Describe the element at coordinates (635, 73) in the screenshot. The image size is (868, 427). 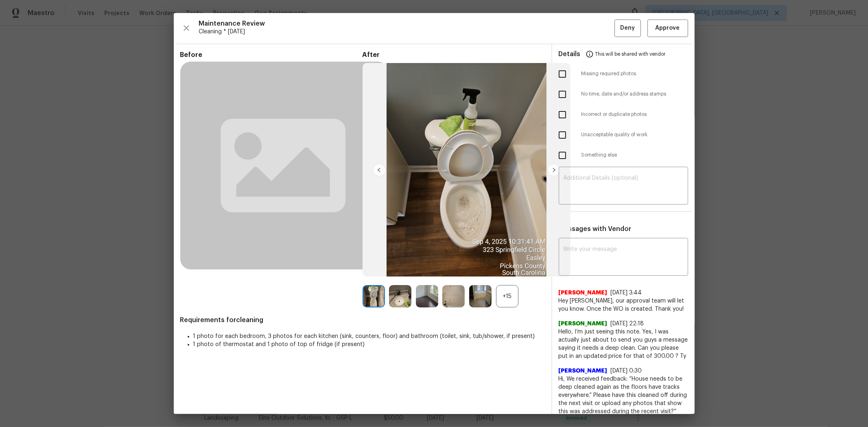
I see `span: Missing required photos` at that location.